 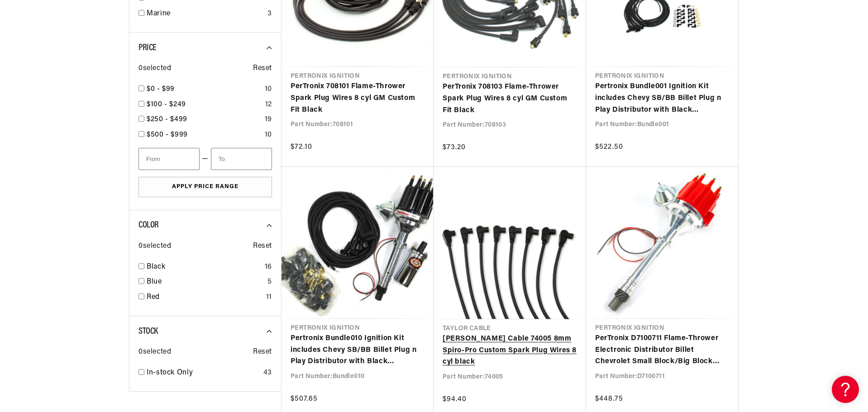 I want to click on div: 5, so click(x=269, y=282).